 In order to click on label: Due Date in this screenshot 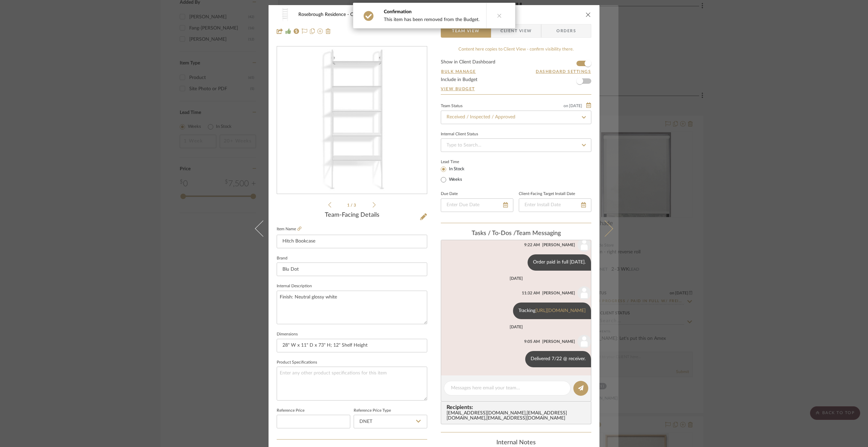, I will do `click(449, 194)`.